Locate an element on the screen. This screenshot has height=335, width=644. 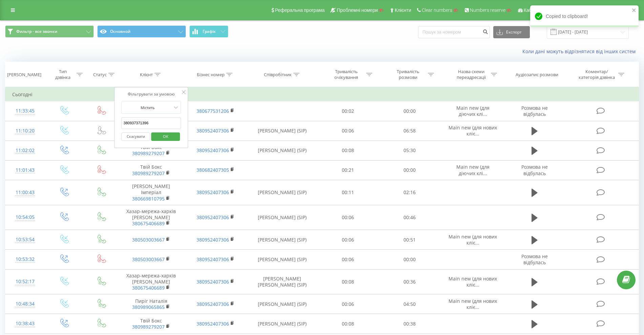
div: Співробітник is located at coordinates (278, 75).